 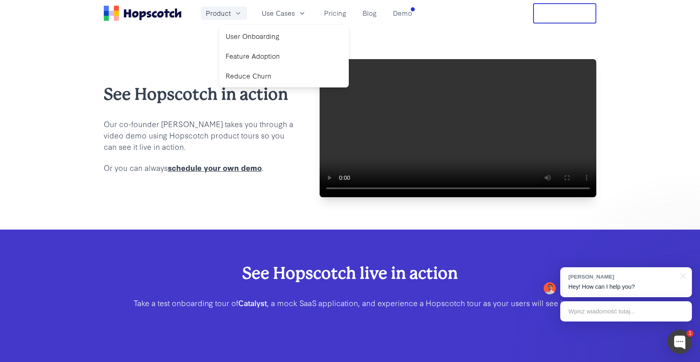 What do you see at coordinates (252, 303) in the screenshot?
I see `b: Catalyst` at bounding box center [252, 303].